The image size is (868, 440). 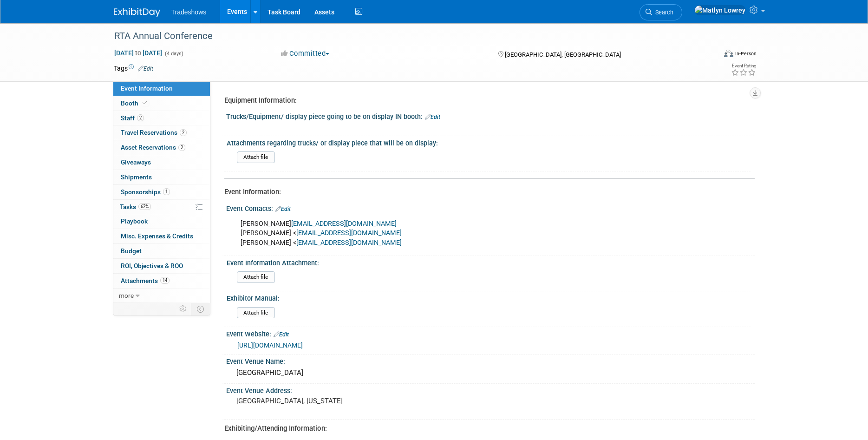 What do you see at coordinates (183, 309) in the screenshot?
I see `td: Personalize Event Tab Strip` at bounding box center [183, 309].